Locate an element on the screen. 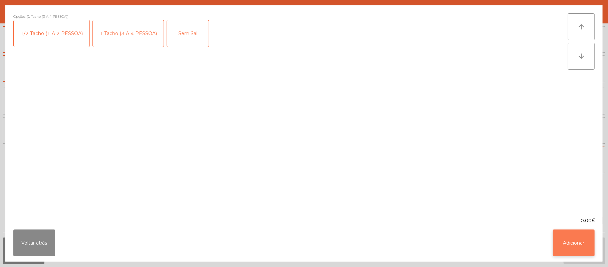 The image size is (608, 267). div: 1 Tacho (3 A 4 PESSOA) is located at coordinates (128, 33).